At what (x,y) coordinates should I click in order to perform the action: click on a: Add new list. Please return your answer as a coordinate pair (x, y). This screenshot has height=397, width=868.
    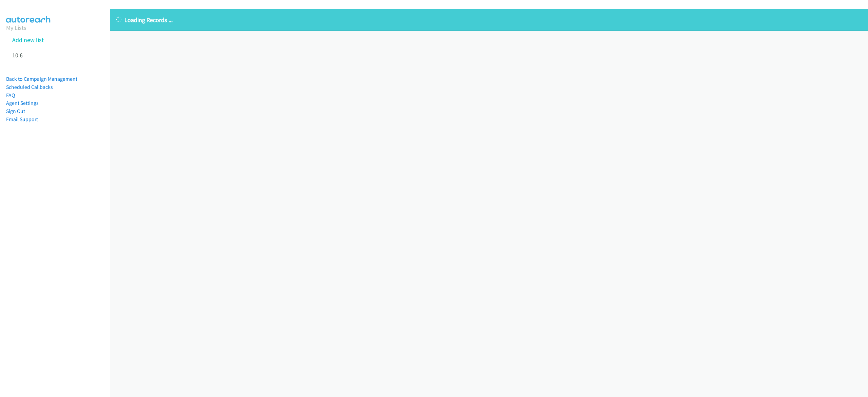
    Looking at the image, I should click on (27, 40).